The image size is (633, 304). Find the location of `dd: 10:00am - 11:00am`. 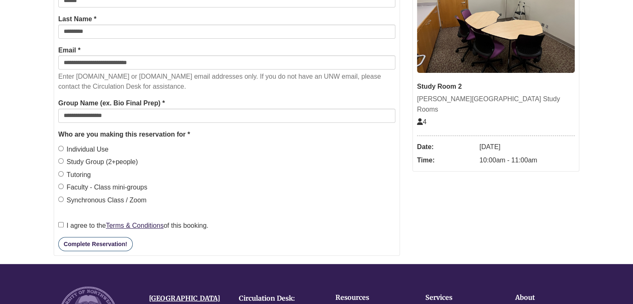

dd: 10:00am - 11:00am is located at coordinates (527, 160).